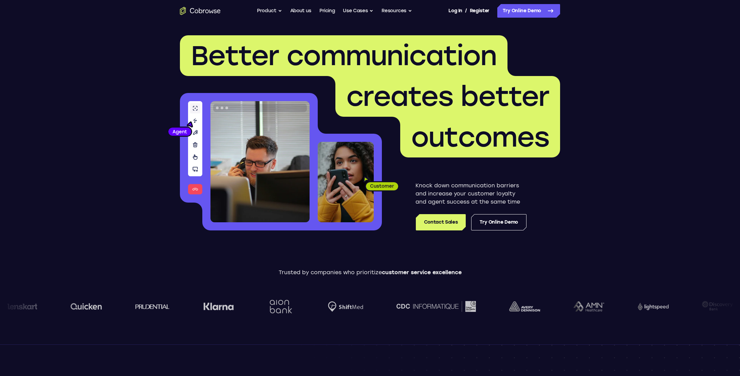 This screenshot has height=376, width=740. Describe the element at coordinates (152, 306) in the screenshot. I see `img: prudential` at that location.